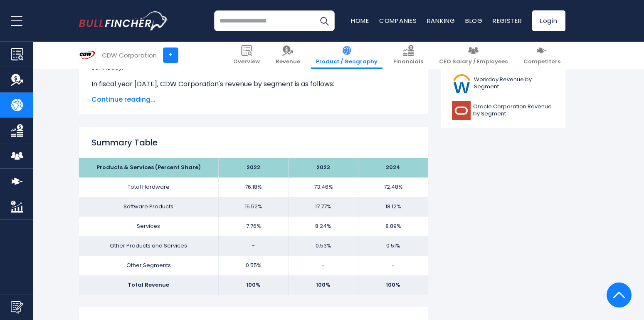  What do you see at coordinates (441, 21) in the screenshot?
I see `a: Ranking` at bounding box center [441, 21].